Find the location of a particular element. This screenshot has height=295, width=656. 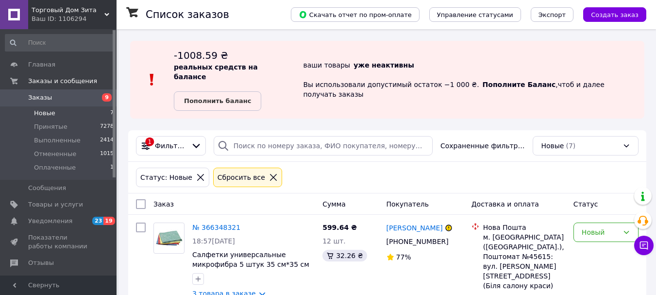

b: реальных средств на балансе is located at coordinates (216, 72).